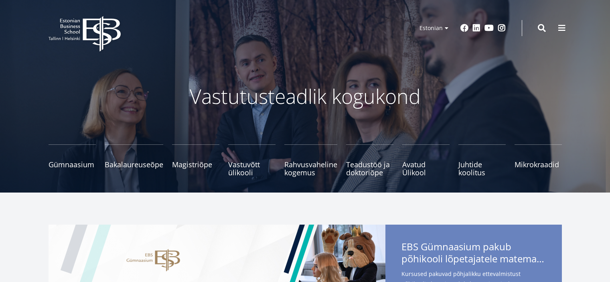 This screenshot has width=610, height=282. What do you see at coordinates (134, 160) in the screenshot?
I see `a: Bakalaureuseõpe` at bounding box center [134, 160].